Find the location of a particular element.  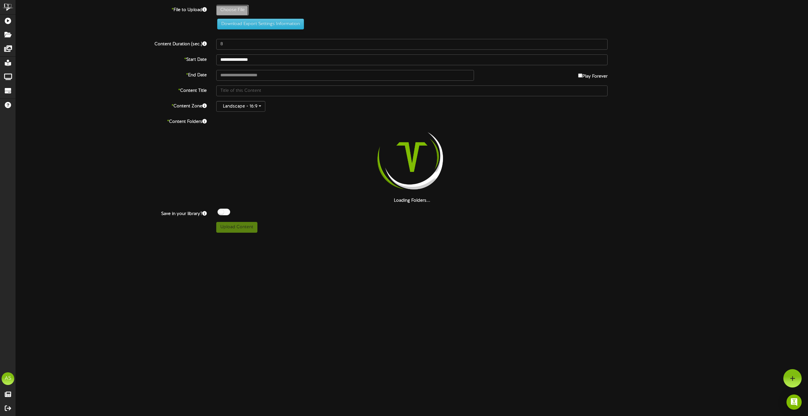

button: Download Export Settings Information is located at coordinates (261, 24).